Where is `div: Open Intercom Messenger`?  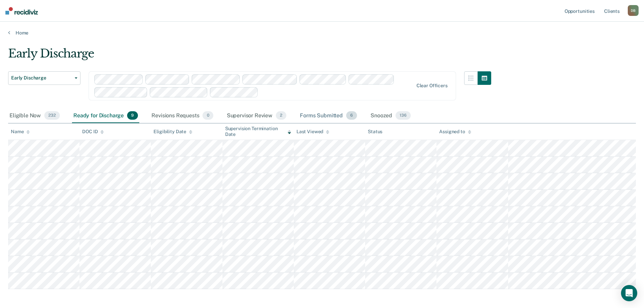 div: Open Intercom Messenger is located at coordinates (629, 293).